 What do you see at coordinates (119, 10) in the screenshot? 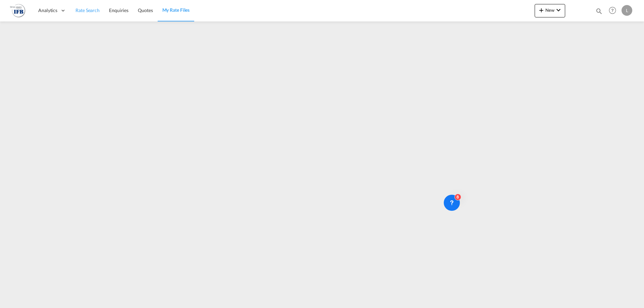
I see `span: Enquiries` at bounding box center [119, 10].